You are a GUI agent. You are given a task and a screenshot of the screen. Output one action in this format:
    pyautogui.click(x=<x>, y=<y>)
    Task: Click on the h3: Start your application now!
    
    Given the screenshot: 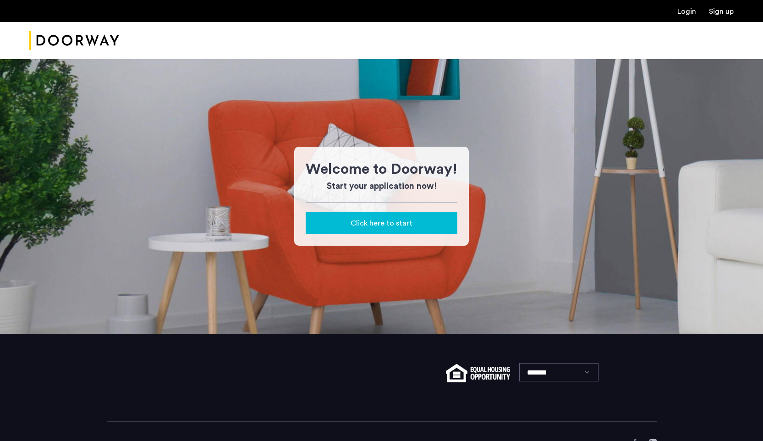 What is the action you would take?
    pyautogui.click(x=381, y=187)
    